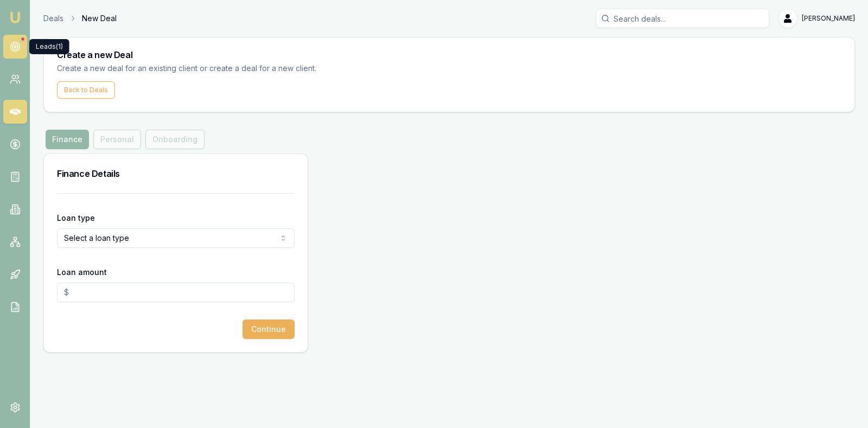 This screenshot has width=868, height=428. I want to click on img: emu-icon-u.png, so click(16, 17).